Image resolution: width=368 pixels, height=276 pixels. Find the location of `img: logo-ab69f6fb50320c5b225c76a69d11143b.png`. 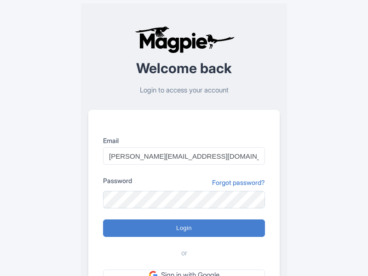

img: logo-ab69f6fb50320c5b225c76a69d11143b.png is located at coordinates (184, 40).